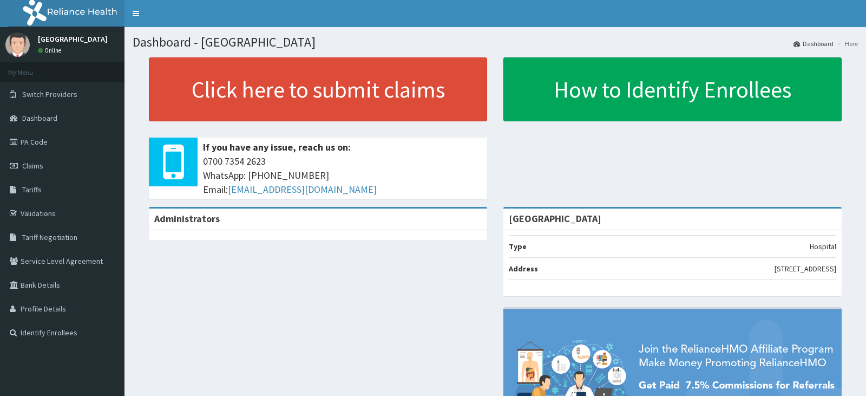  What do you see at coordinates (814, 43) in the screenshot?
I see `a: Dashboard` at bounding box center [814, 43].